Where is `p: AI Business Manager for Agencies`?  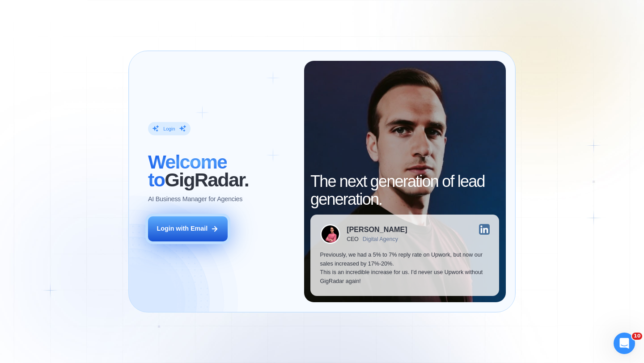 p: AI Business Manager for Agencies is located at coordinates (195, 199).